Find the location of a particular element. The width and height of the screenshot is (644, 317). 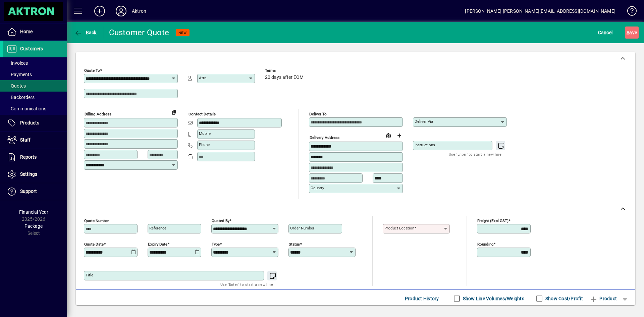

span: Backorders is located at coordinates (21, 97).